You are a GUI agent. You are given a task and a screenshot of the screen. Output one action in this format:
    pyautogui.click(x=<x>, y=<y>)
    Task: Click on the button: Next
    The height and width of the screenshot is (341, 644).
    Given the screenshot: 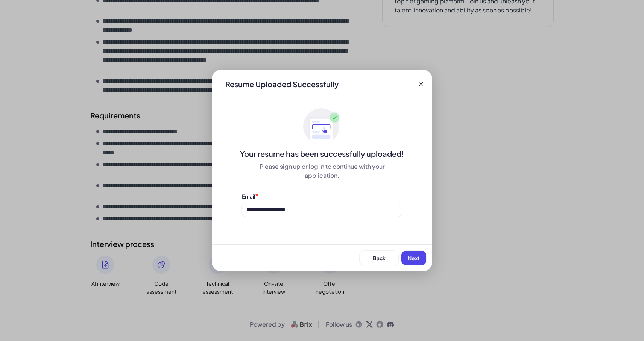 What is the action you would take?
    pyautogui.click(x=414, y=258)
    